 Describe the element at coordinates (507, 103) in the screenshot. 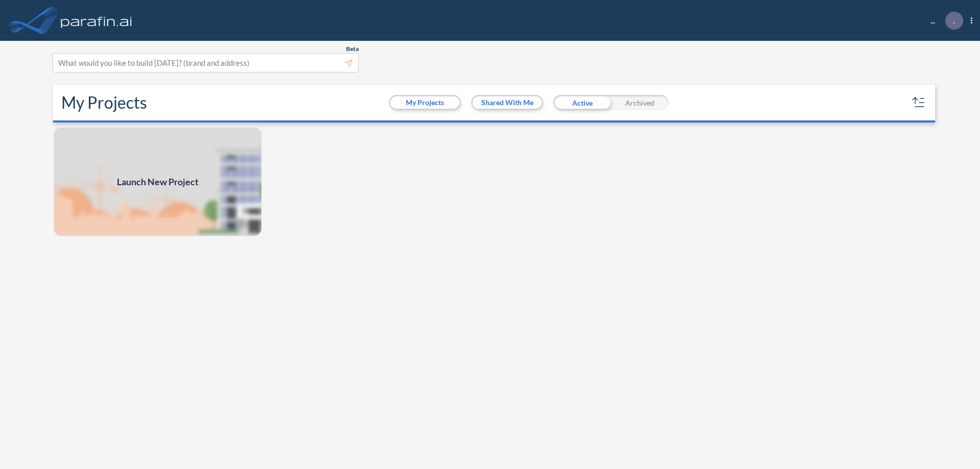

I see `button: Shared With Me` at that location.